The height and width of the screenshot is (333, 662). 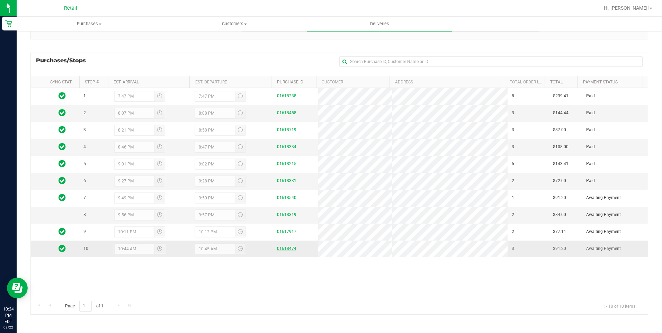 What do you see at coordinates (290, 82) in the screenshot?
I see `a: Purchase ID` at bounding box center [290, 82].